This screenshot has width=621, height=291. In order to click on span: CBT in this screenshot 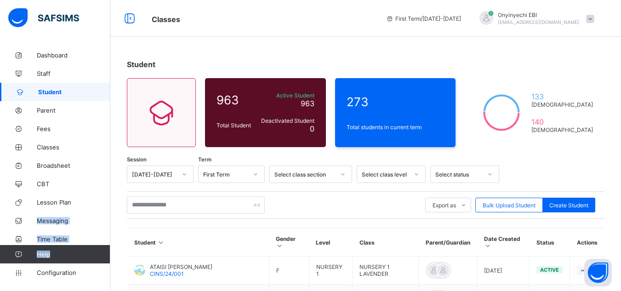, I will do `click(73, 184)`.